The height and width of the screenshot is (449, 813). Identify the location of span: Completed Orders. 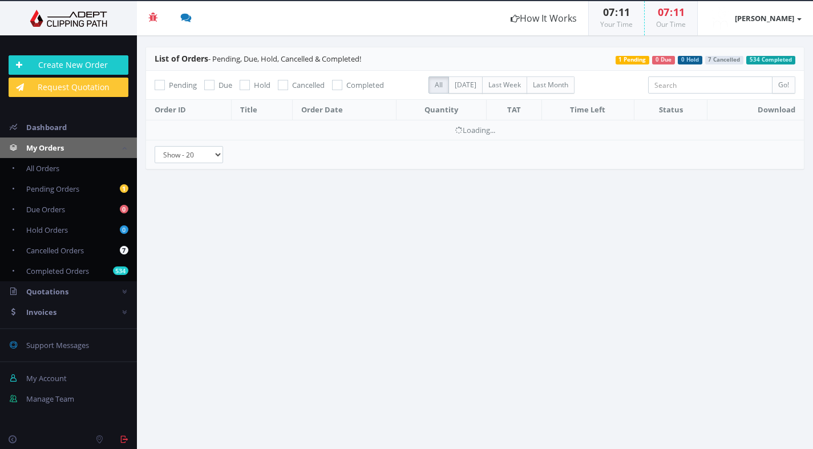
(58, 271).